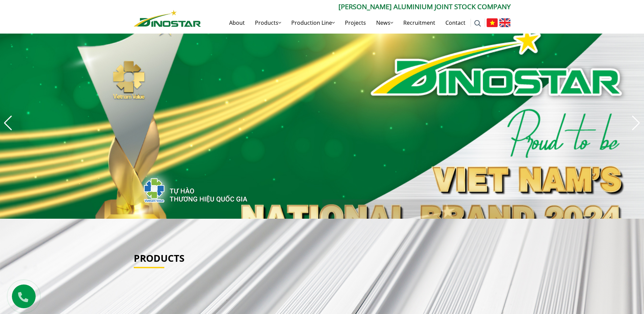 This screenshot has width=644, height=314. Describe the element at coordinates (492, 23) in the screenshot. I see `img: Tiếng Việt` at that location.